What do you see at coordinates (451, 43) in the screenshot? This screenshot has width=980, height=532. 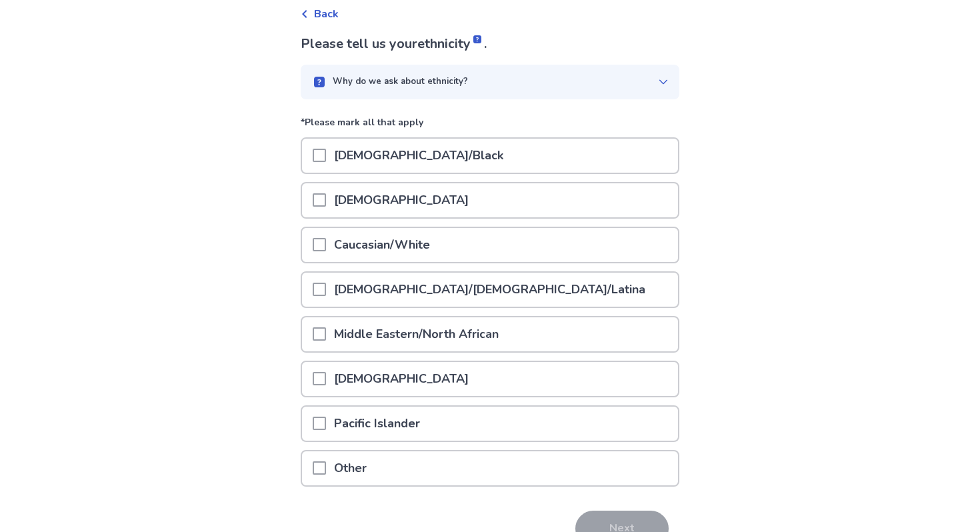 I see `span: ethnicity` at bounding box center [451, 43].